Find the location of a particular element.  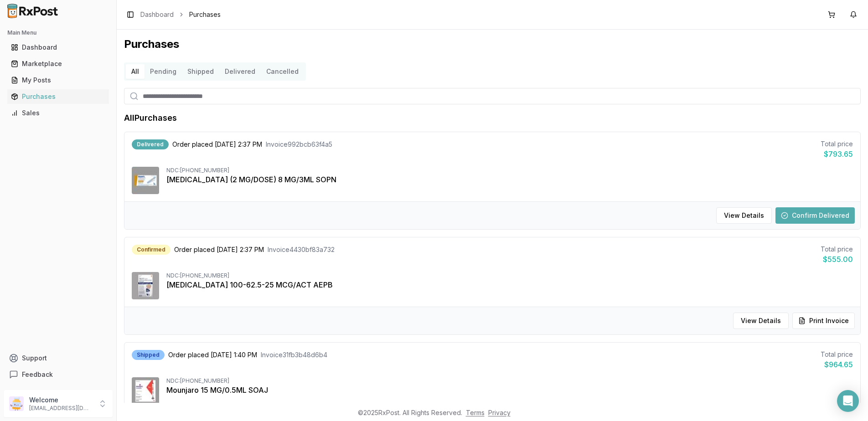

div: $964.65 is located at coordinates (836, 364).